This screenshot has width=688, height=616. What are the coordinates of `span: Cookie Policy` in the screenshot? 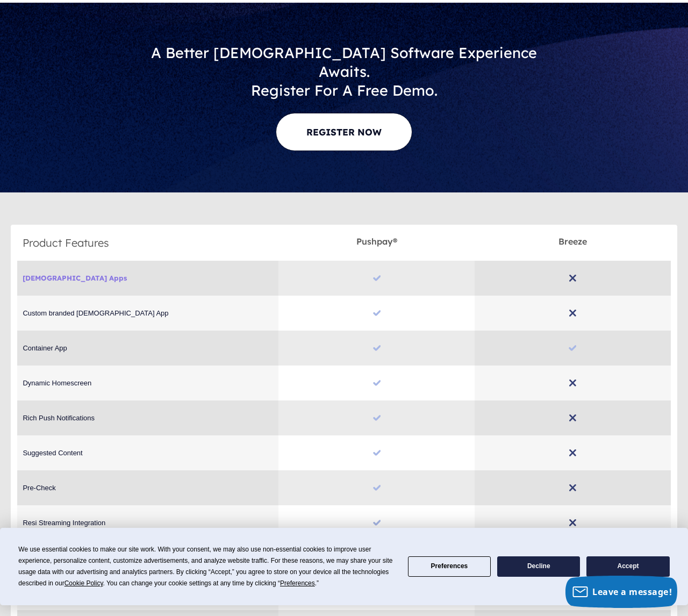 It's located at (84, 583).